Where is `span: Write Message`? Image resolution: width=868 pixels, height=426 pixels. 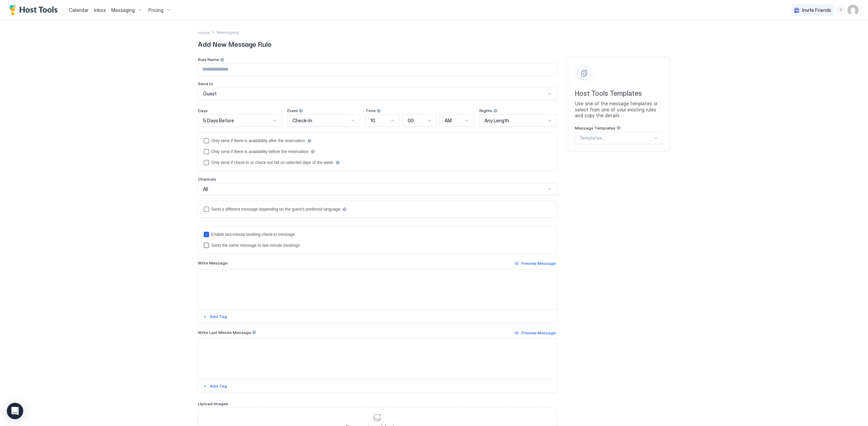 span: Write Message is located at coordinates (213, 263).